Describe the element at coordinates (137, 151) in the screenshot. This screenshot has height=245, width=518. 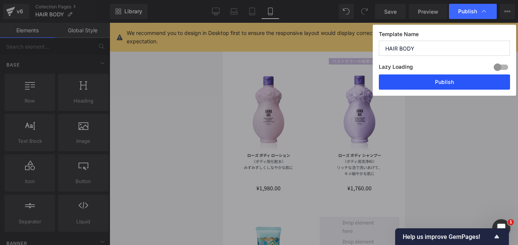
I see `p: キメ細やかな肌に` at that location.